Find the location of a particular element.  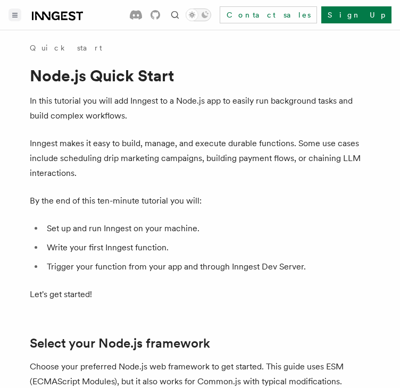

a: Select your Node.js framework is located at coordinates (120, 343).